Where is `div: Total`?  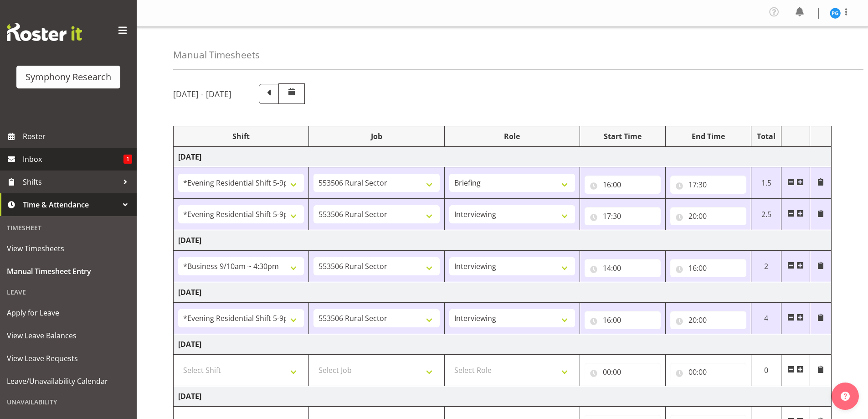 div: Total is located at coordinates (766, 136).